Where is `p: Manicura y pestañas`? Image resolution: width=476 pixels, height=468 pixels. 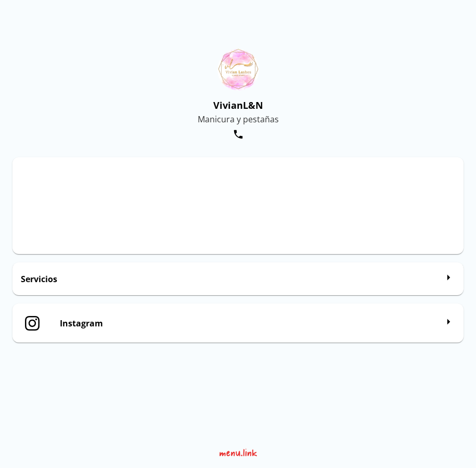
p: Manicura y pestañas is located at coordinates (238, 119).